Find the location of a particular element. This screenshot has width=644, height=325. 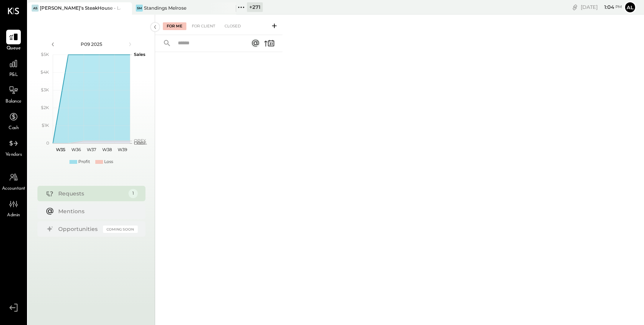

span: Balance is located at coordinates (13, 102).